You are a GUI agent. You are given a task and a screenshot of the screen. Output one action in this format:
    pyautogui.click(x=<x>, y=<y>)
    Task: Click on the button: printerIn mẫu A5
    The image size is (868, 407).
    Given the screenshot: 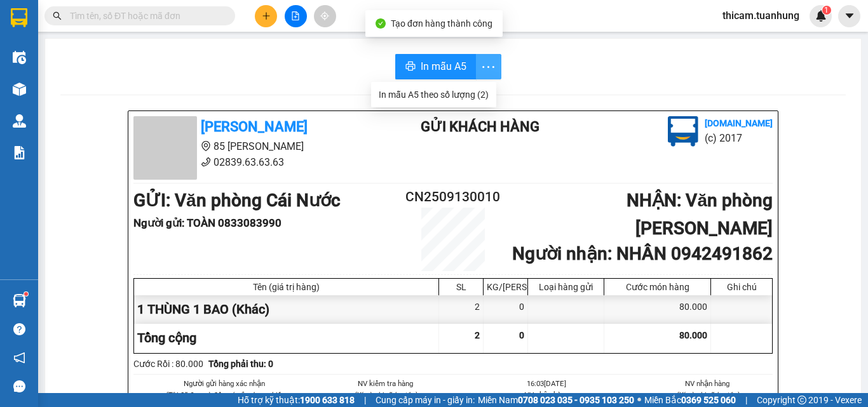 What is the action you would take?
    pyautogui.click(x=436, y=66)
    